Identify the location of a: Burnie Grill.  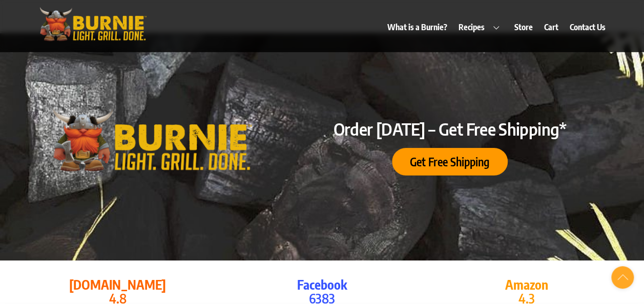
(93, 38).